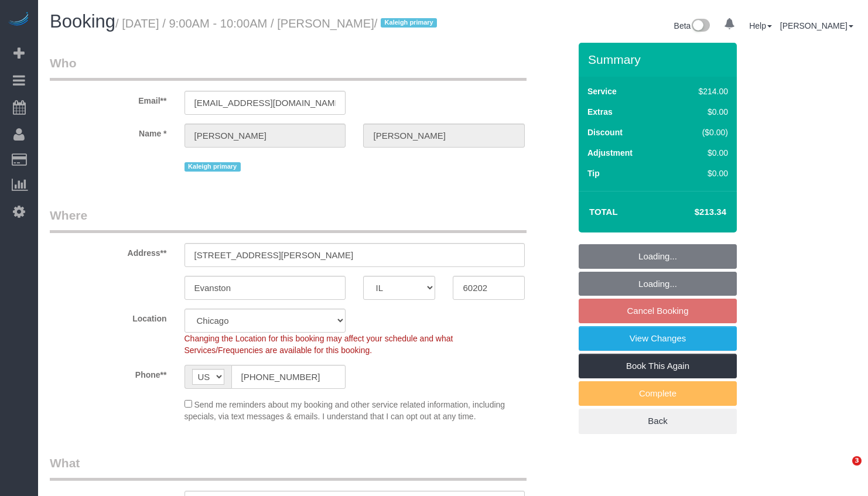 Image resolution: width=868 pixels, height=496 pixels. Describe the element at coordinates (760, 26) in the screenshot. I see `a: Help` at that location.